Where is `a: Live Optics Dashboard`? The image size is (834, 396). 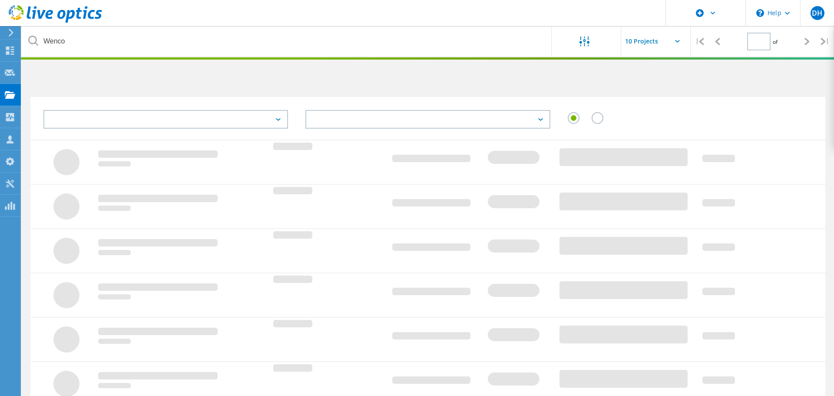
a: Live Optics Dashboard is located at coordinates (55, 21).